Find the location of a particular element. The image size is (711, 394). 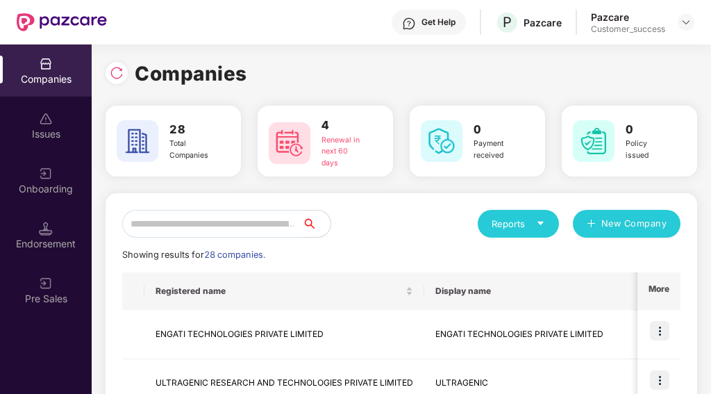

th: More is located at coordinates (659, 291).